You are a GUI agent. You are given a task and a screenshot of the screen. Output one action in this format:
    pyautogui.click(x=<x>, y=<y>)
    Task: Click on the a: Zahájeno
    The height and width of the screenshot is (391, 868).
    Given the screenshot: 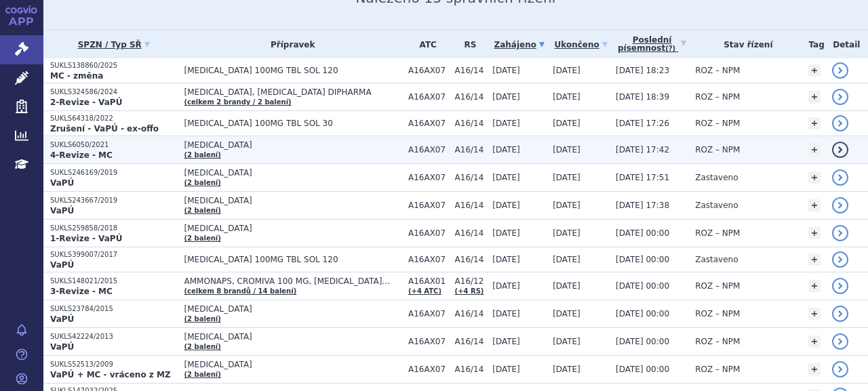 What is the action you would take?
    pyautogui.click(x=519, y=44)
    